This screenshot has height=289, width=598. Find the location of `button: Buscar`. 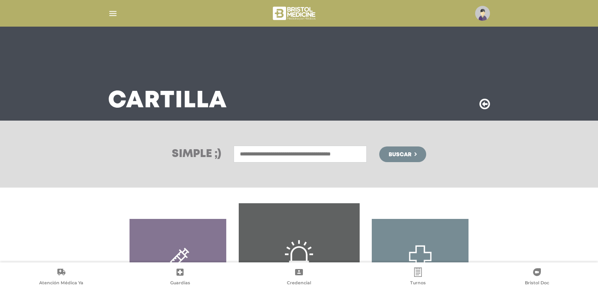

button: Buscar is located at coordinates (403, 154).